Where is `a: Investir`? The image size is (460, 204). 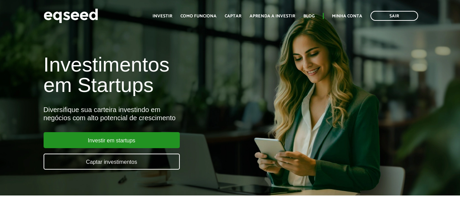 a: Investir is located at coordinates (163, 16).